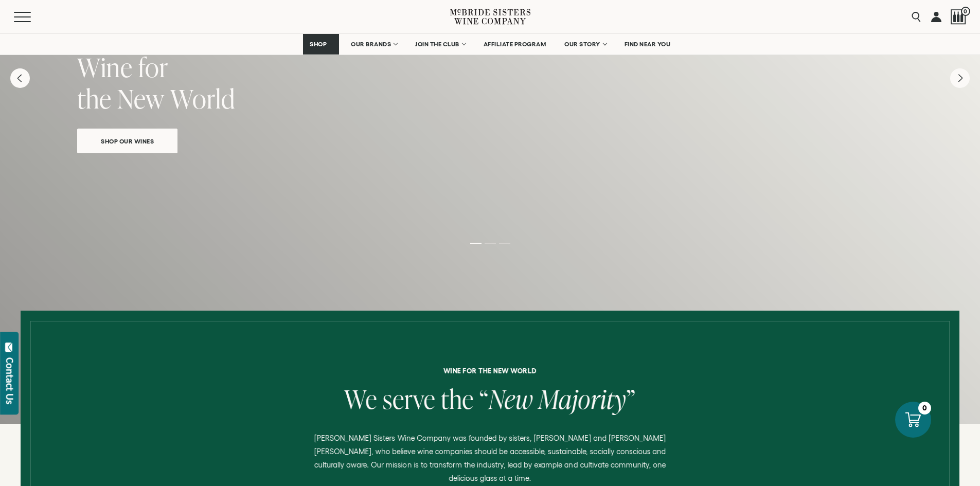 The height and width of the screenshot is (486, 980). I want to click on span: OUR STORY, so click(582, 44).